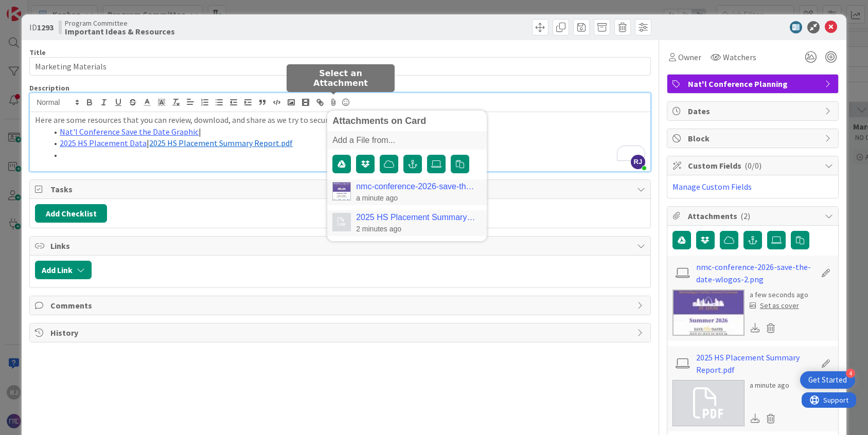  I want to click on span: Description, so click(50, 88).